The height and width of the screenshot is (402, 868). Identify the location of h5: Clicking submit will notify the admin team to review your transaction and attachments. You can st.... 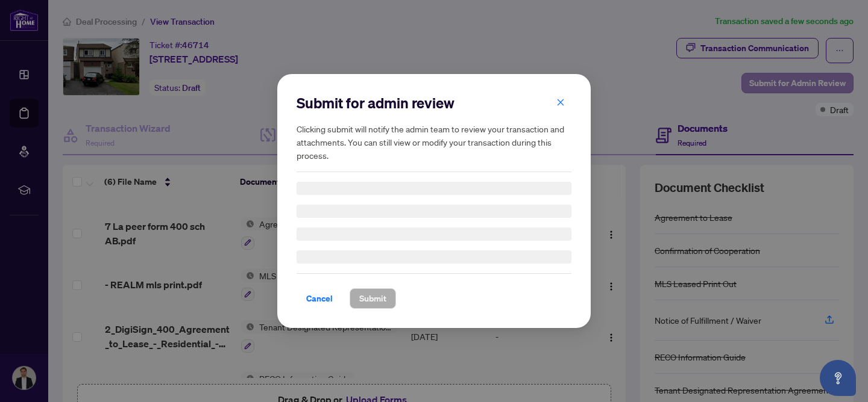
(434, 142).